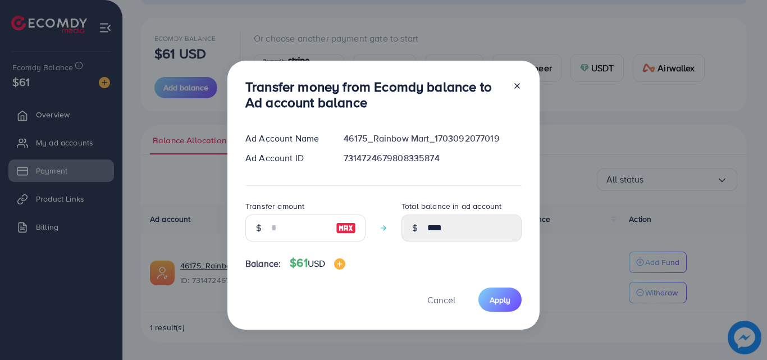 This screenshot has width=767, height=360. What do you see at coordinates (452, 206) in the screenshot?
I see `label: Total balance in ad account` at bounding box center [452, 206].